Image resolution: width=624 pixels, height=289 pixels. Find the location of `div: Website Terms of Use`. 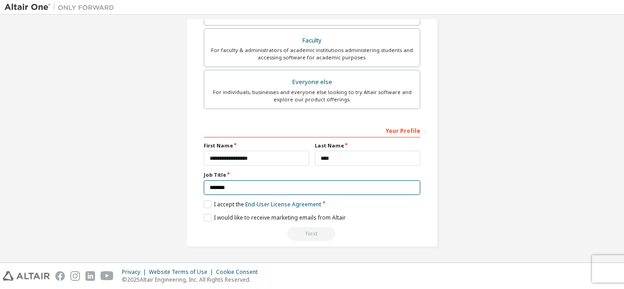

div: Website Terms of Use is located at coordinates (182, 272).